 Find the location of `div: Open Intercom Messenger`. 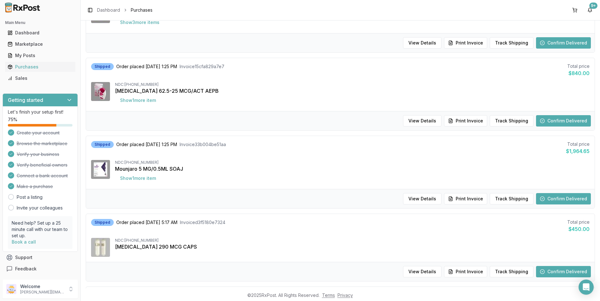

div: Open Intercom Messenger is located at coordinates (587, 287).